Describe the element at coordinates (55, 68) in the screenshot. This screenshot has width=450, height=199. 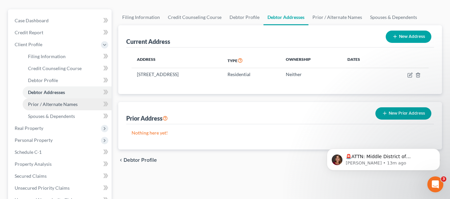
I see `span: Credit Counseling Course` at that location.